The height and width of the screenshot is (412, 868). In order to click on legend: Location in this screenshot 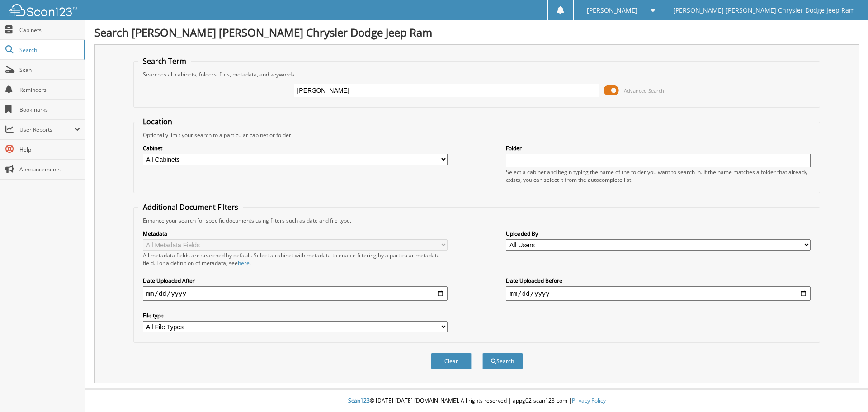, I will do `click(157, 121)`.